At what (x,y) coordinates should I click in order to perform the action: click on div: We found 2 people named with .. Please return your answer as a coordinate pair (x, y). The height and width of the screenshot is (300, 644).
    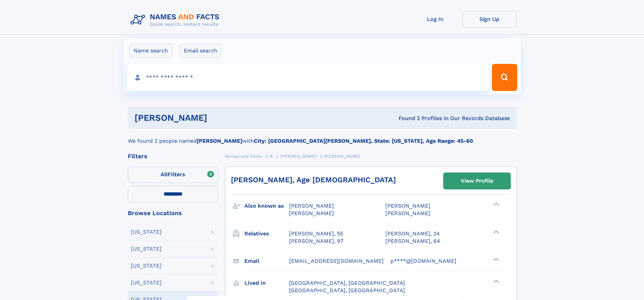
    Looking at the image, I should click on (322, 137).